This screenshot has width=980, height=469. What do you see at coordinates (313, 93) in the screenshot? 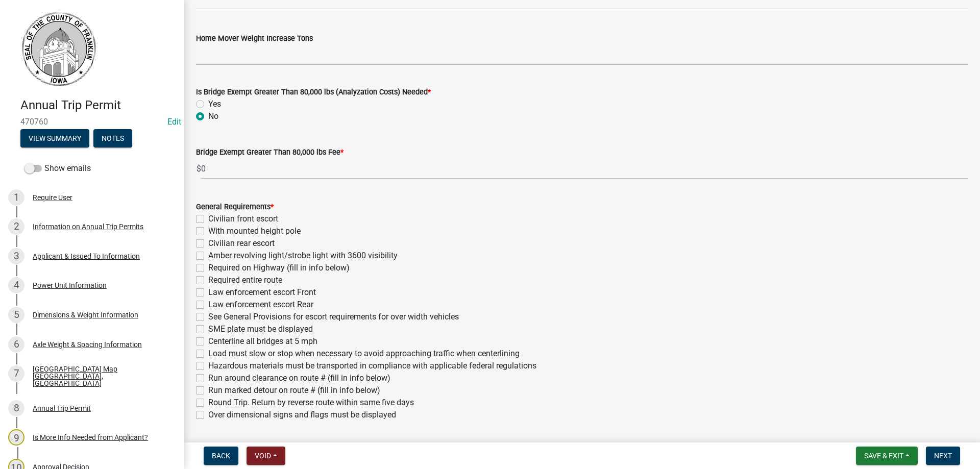
I see `label: Is Bridge Exempt Greater Than 80,000 lbs (Analyzation Costs) Needed` at bounding box center [313, 93].